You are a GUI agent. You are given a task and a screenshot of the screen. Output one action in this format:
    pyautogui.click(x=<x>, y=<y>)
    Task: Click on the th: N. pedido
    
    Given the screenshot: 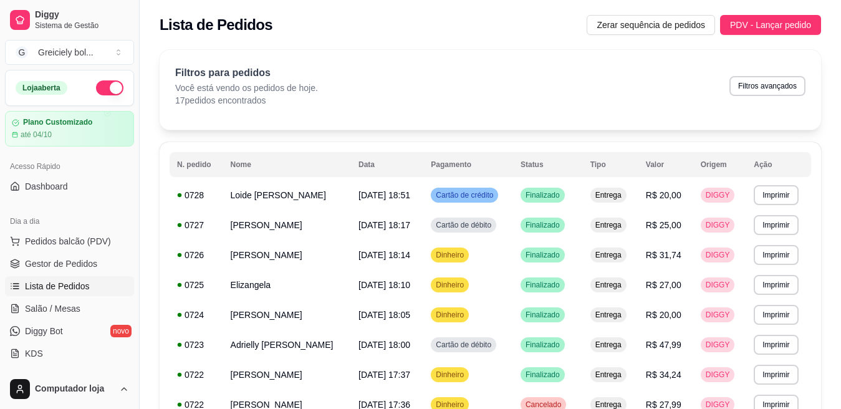 What is the action you would take?
    pyautogui.click(x=196, y=165)
    